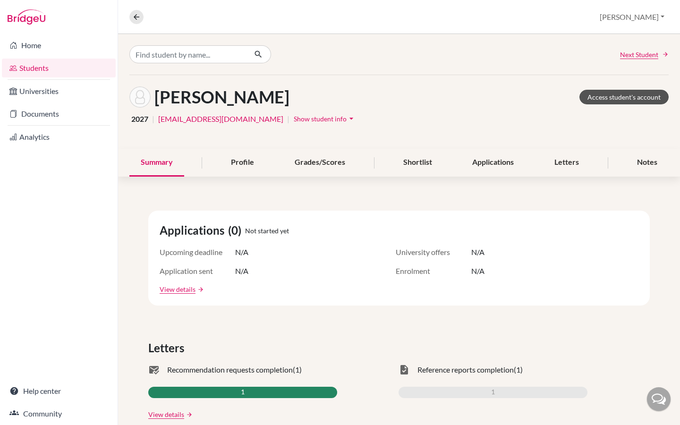 Image resolution: width=680 pixels, height=425 pixels. Describe the element at coordinates (59, 91) in the screenshot. I see `a: Universities` at that location.